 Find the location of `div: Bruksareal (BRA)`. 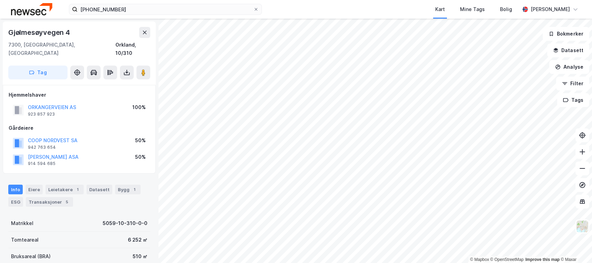

div: Bruksareal (BRA) is located at coordinates (31, 256).